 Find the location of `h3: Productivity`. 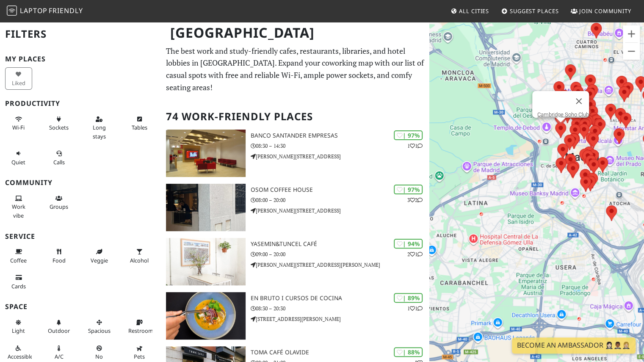

h3: Productivity is located at coordinates (80, 103).